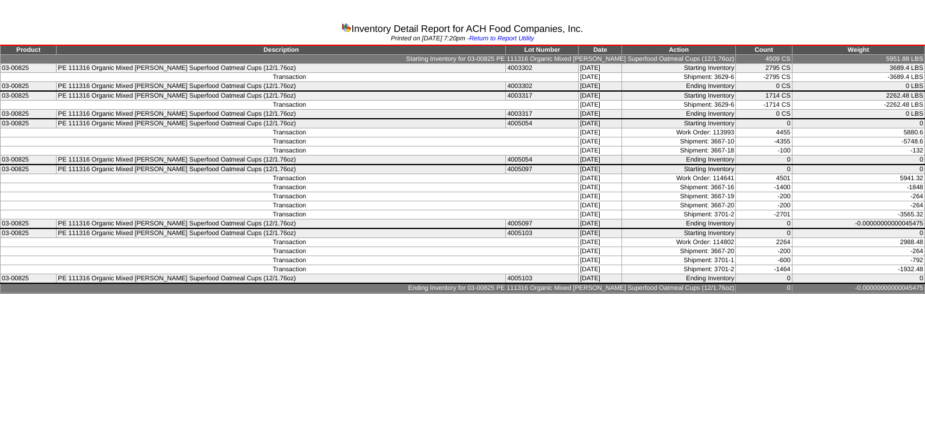 This screenshot has height=440, width=925. I want to click on td: Description, so click(281, 50).